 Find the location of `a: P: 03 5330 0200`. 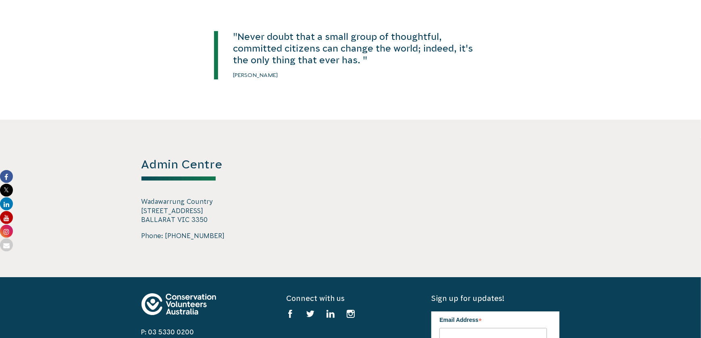

a: P: 03 5330 0200 is located at coordinates (168, 332).